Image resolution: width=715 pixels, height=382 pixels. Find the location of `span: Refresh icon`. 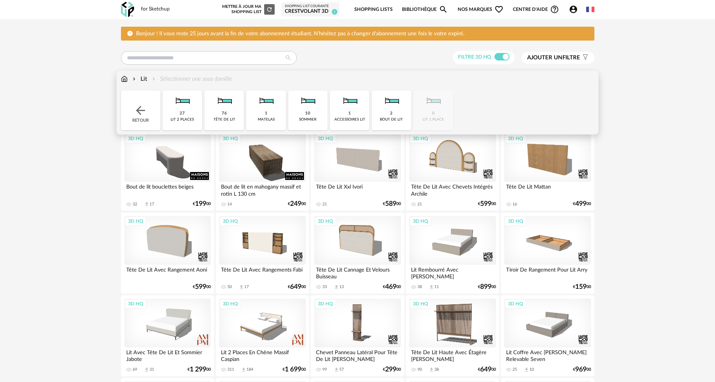

span: Refresh icon is located at coordinates (269, 9).